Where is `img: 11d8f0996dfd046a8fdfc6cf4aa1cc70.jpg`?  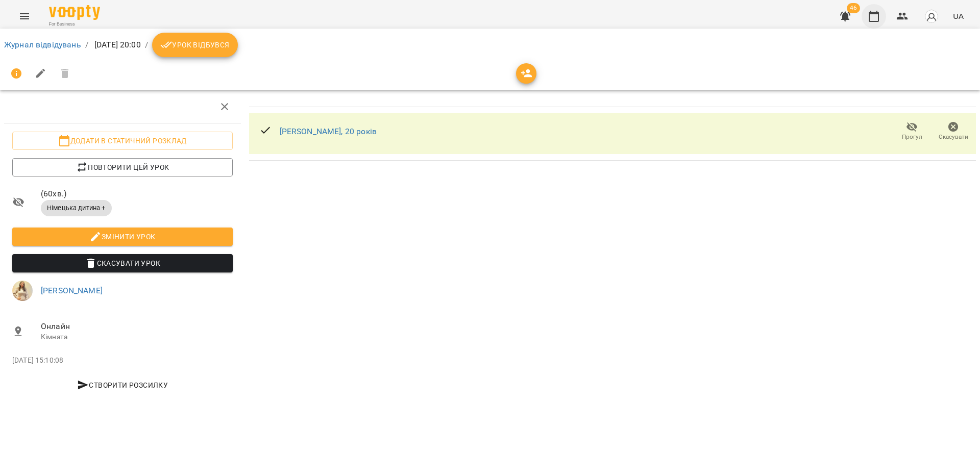
img: 11d8f0996dfd046a8fdfc6cf4aa1cc70.jpg is located at coordinates (22, 291).